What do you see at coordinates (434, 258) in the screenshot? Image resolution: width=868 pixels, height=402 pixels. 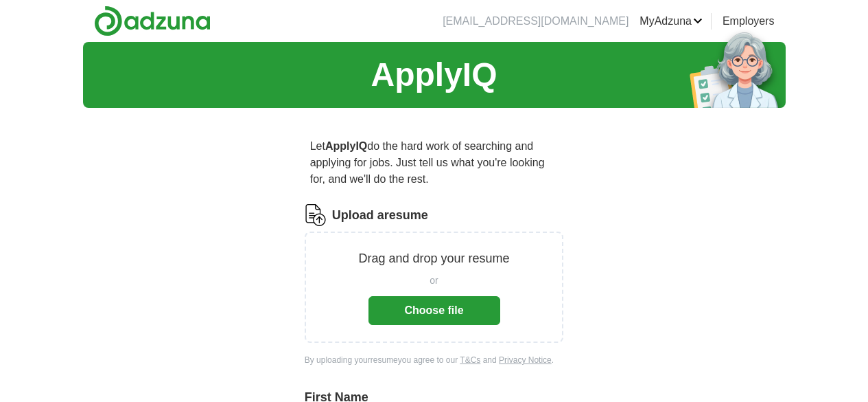 I see `p: Drag and drop your resume` at bounding box center [434, 258].